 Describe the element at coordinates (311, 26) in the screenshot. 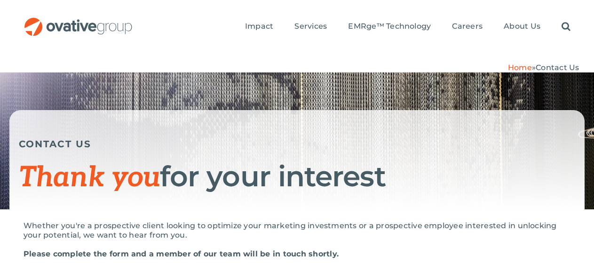

I see `span: Services` at that location.